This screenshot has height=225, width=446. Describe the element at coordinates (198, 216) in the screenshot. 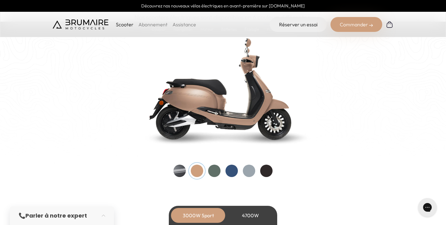

I see `div: 3000W Sport` at that location.